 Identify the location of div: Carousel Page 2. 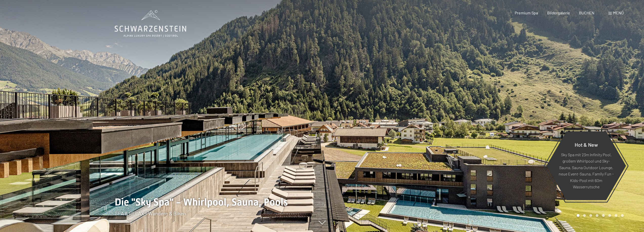
(584, 215).